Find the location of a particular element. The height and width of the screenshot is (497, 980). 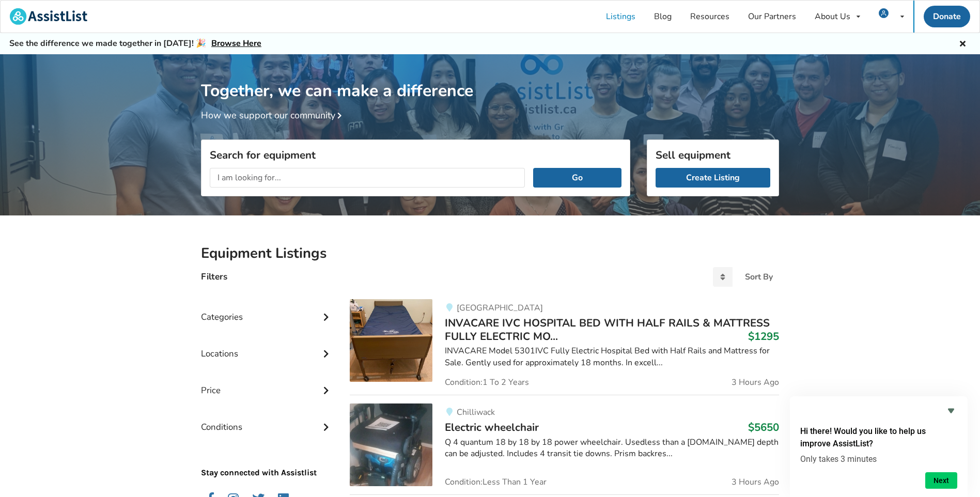

div: Hi there! Would you like to help us improve AssistList? is located at coordinates (879, 446).